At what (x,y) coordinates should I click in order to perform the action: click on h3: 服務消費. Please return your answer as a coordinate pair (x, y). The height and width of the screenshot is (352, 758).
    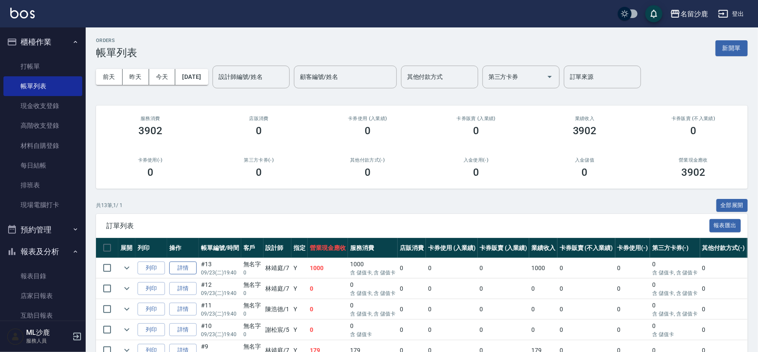
    Looking at the image, I should click on (150, 118).